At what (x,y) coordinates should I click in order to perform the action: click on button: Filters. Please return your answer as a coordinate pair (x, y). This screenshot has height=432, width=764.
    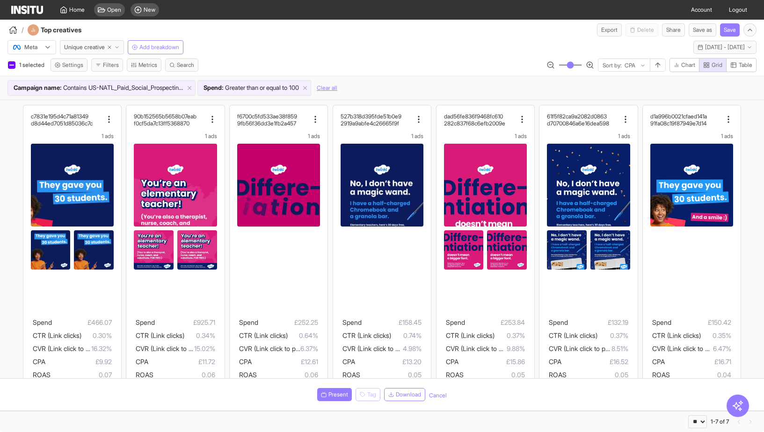
    Looking at the image, I should click on (107, 65).